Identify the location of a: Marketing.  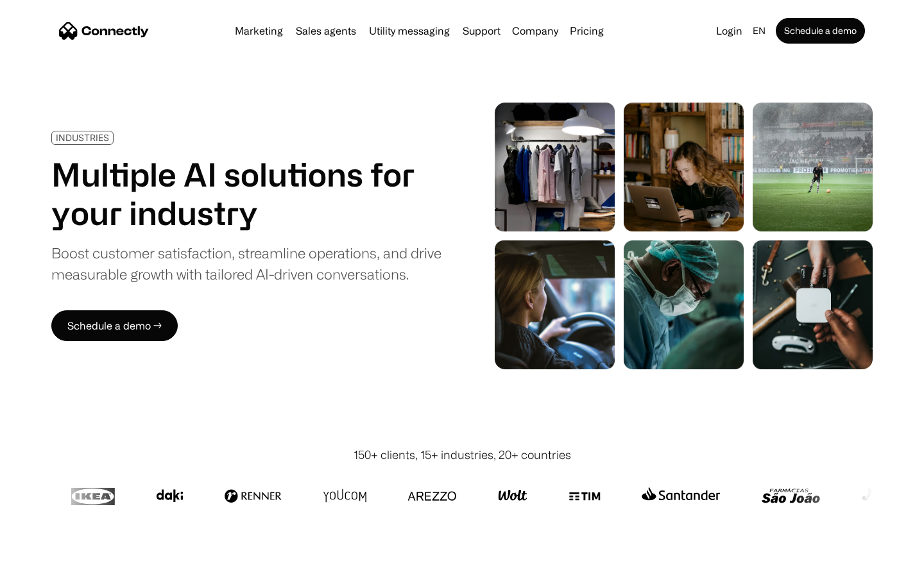
(259, 31).